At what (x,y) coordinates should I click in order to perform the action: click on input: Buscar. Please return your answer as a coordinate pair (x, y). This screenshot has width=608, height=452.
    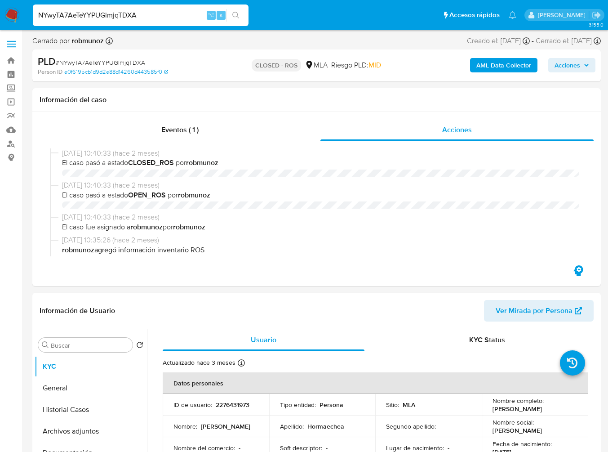
    Looking at the image, I should click on (90, 345).